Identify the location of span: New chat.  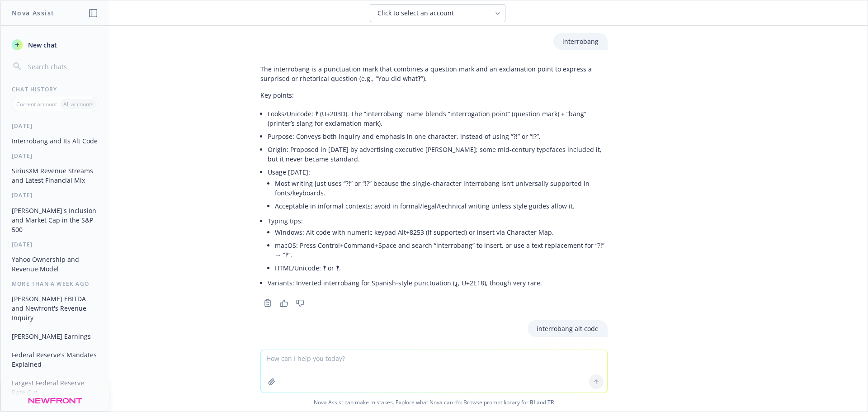
(42, 45).